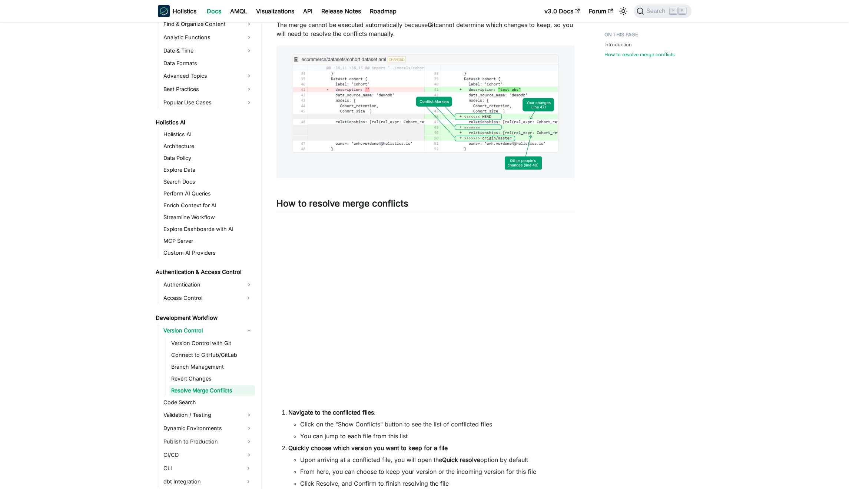 This screenshot has width=849, height=489. Describe the element at coordinates (562, 11) in the screenshot. I see `a: v3.0 Docs` at that location.